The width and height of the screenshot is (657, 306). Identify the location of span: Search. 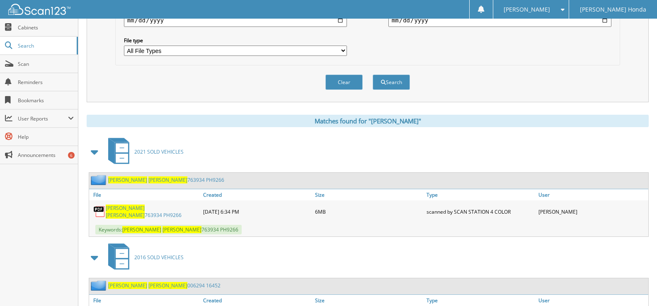
(45, 46).